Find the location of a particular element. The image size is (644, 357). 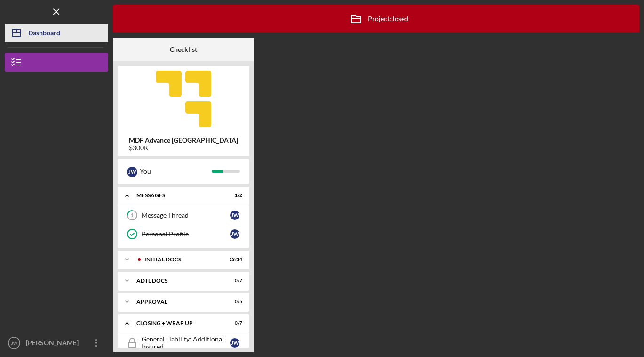

div: Initial Docs is located at coordinates (182, 260).